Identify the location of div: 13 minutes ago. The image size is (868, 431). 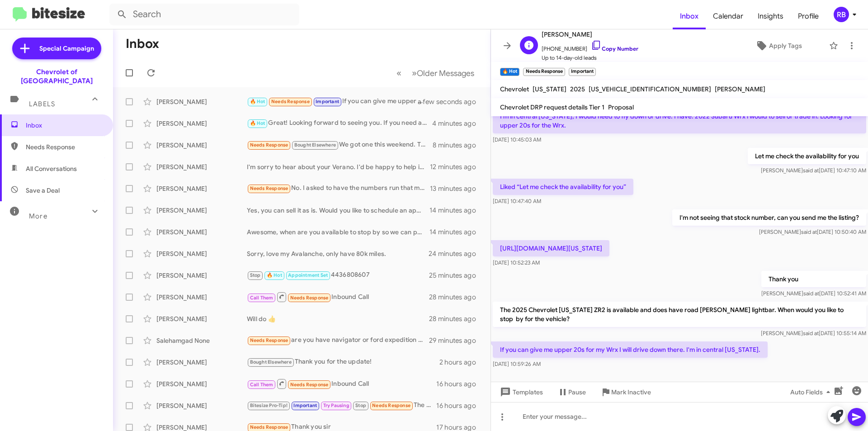
(457, 189).